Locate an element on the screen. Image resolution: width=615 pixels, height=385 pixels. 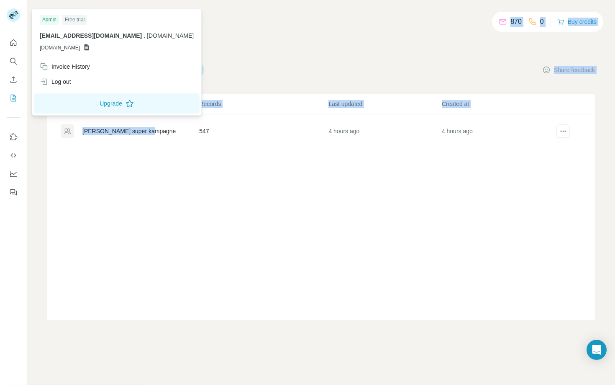
p: 0 is located at coordinates (542, 22).